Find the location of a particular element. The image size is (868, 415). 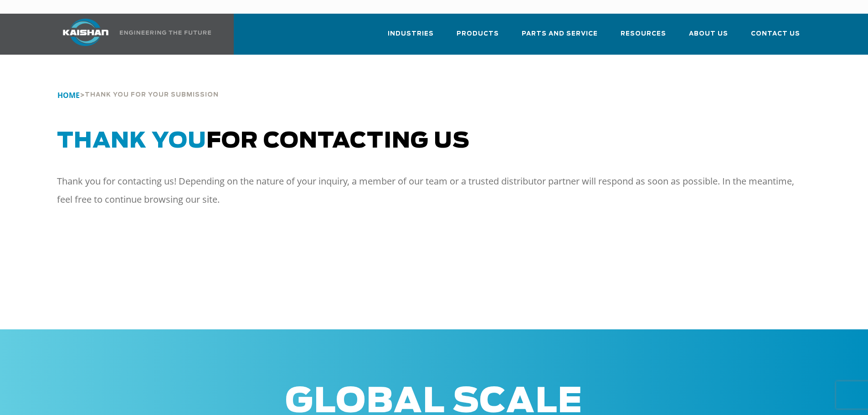

a: Industries is located at coordinates (410, 38).